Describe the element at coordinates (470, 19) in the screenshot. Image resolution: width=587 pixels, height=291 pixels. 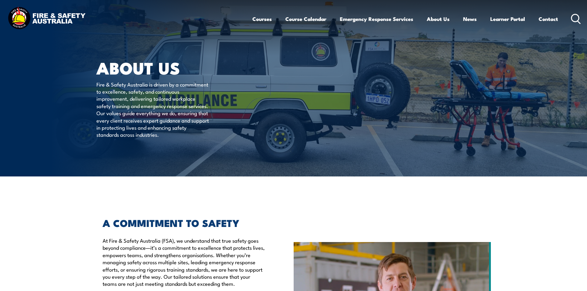
I see `a: News` at that location.